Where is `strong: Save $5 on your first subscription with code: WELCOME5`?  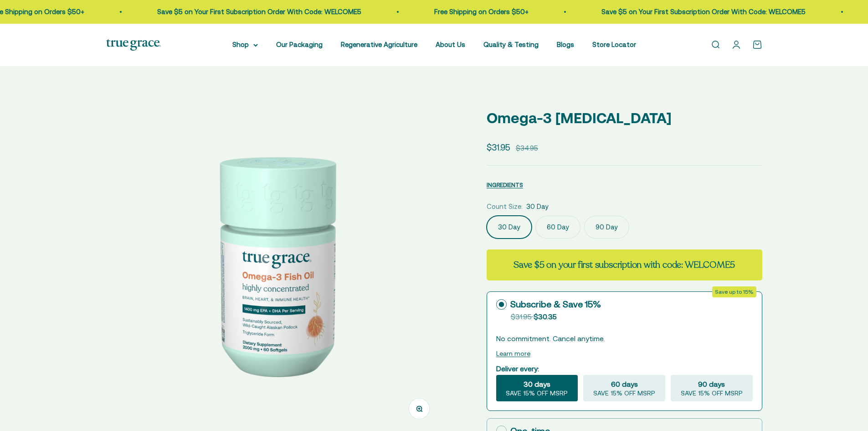
strong: Save $5 on your first subscription with code: WELCOME5 is located at coordinates (625, 265).